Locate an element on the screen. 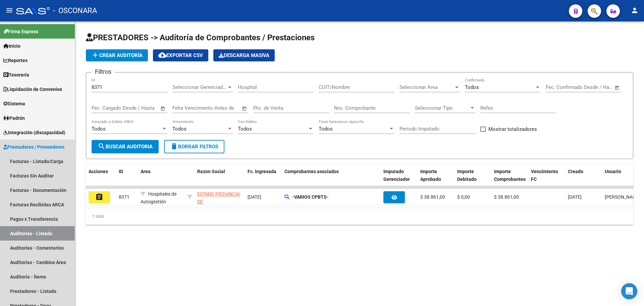 The width and height of the screenshot is (644, 306). mat-icon: add is located at coordinates (95, 55).